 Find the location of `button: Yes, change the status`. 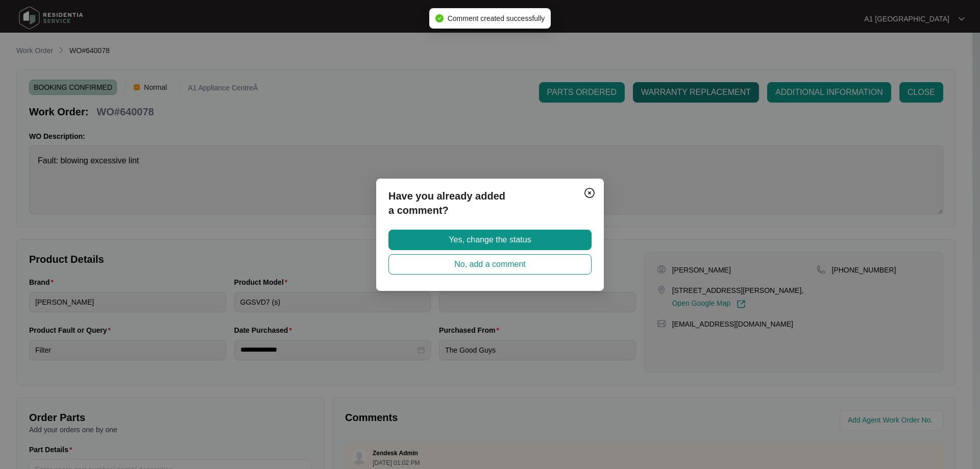

button: Yes, change the status is located at coordinates (490, 240).